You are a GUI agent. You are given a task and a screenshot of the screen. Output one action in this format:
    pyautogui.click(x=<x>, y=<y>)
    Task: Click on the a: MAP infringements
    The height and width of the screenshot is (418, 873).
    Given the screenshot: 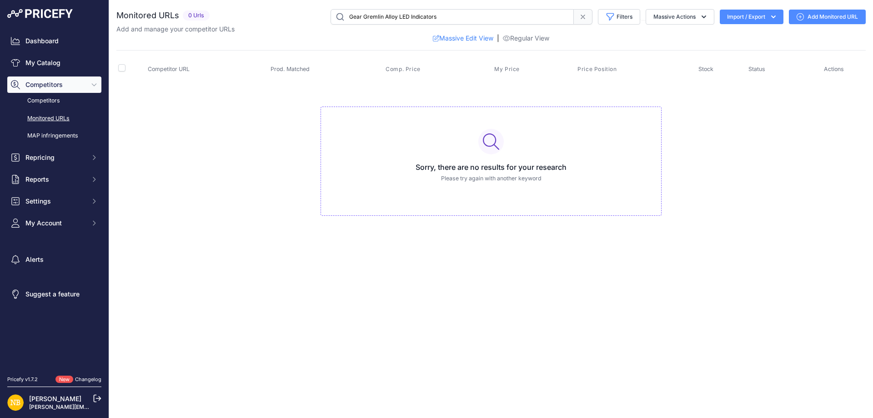 What is the action you would take?
    pyautogui.click(x=54, y=136)
    